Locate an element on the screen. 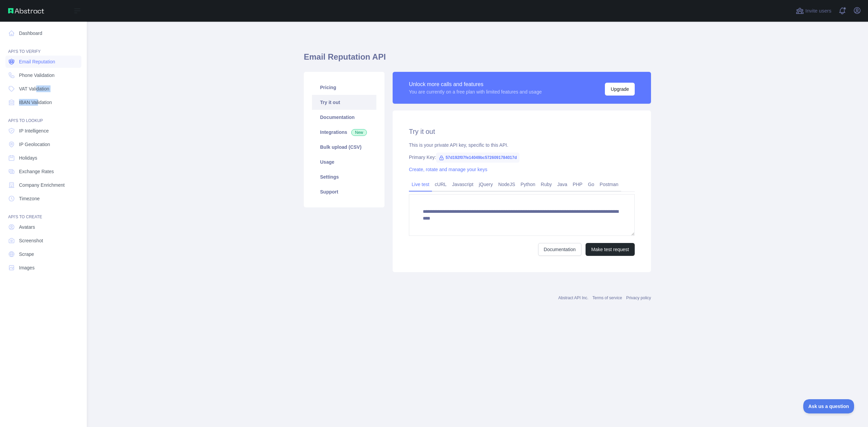  a: Phone Validation is located at coordinates (44, 75).